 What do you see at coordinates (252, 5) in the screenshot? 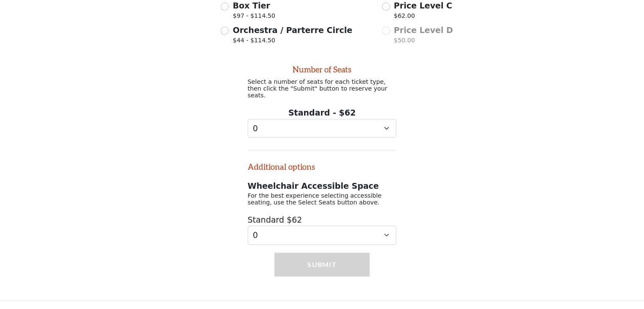
I see `span: Box Tier` at bounding box center [252, 5].